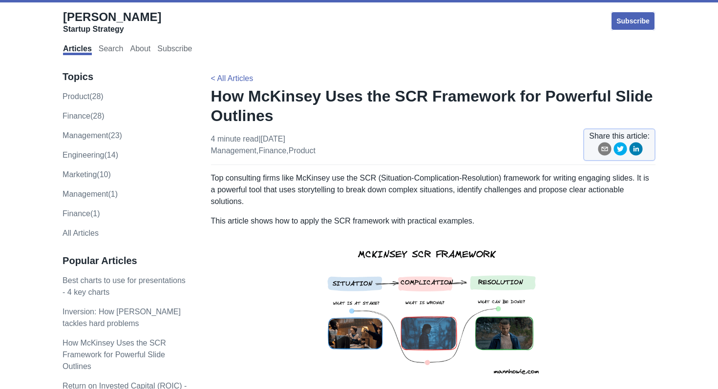 The image size is (718, 389). I want to click on p: Top consulting firms like McKinsey use the SCR (Situation-Complication-Resolution) framework for ..., so click(433, 190).